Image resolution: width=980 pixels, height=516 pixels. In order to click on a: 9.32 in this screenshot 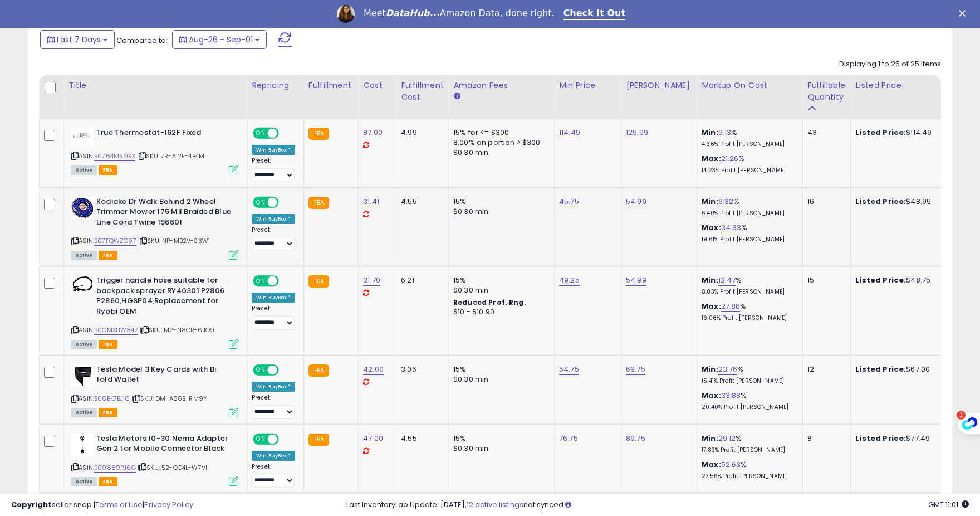, I will do `click(726, 202)`.